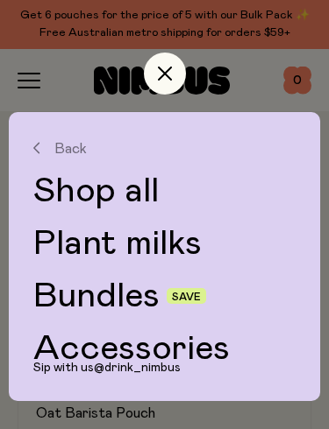 The height and width of the screenshot is (429, 329). I want to click on a: Bundles, so click(96, 296).